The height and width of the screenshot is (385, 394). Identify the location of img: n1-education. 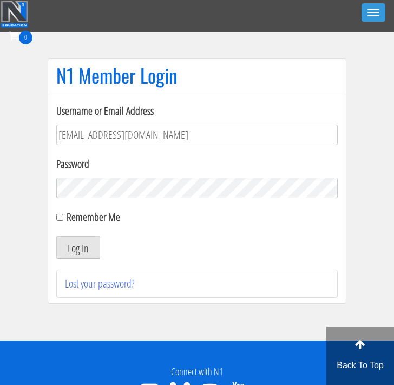
(14, 14).